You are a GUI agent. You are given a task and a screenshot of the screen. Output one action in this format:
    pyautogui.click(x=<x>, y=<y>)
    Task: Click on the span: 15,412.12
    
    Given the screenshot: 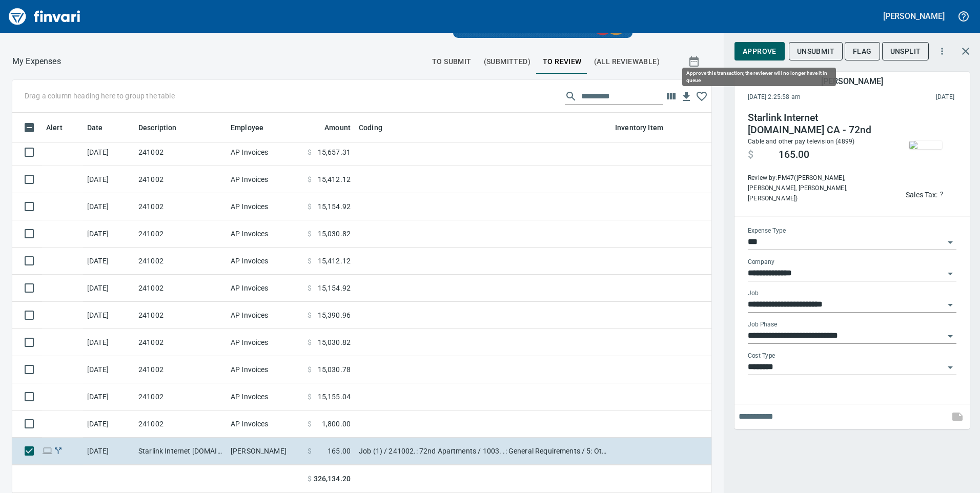 What is the action you would take?
    pyautogui.click(x=334, y=180)
    